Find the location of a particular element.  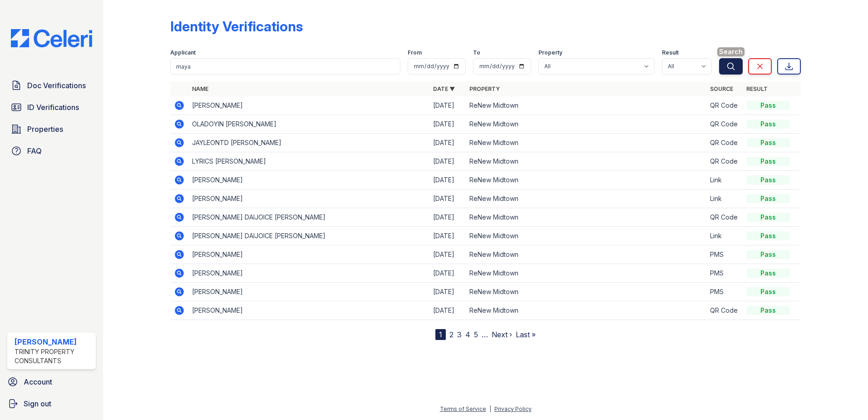

img: CE_Logo_Blue-a8612792a0a2168367f1c8372b55b34899dd931a85d93a1a3d3e32e68fde9ad4.png is located at coordinates (51, 38).